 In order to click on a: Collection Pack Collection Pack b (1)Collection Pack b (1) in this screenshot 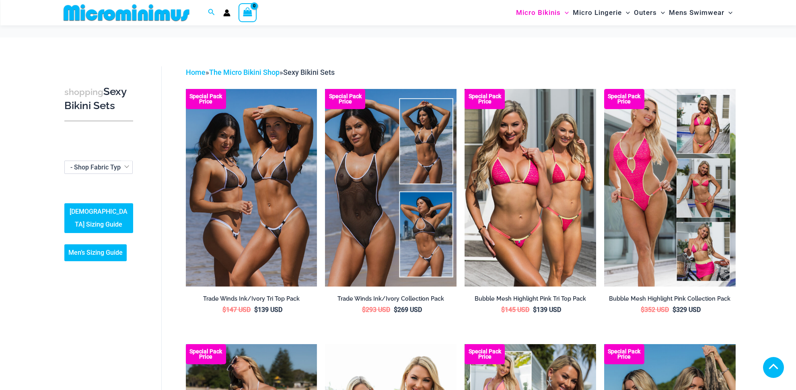, I will do `click(390, 187)`.